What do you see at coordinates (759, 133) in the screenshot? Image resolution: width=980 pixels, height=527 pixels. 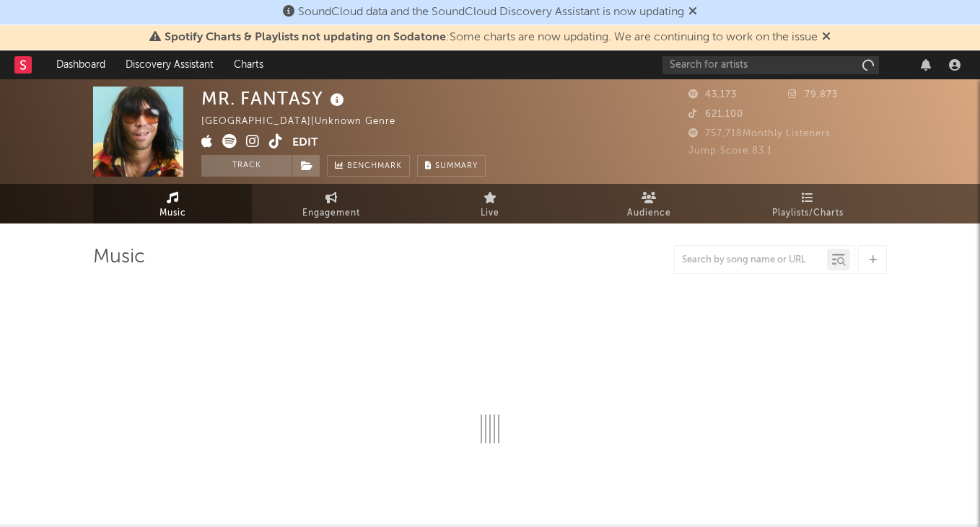 I see `span: 757,718 Monthly Listeners` at bounding box center [759, 133].